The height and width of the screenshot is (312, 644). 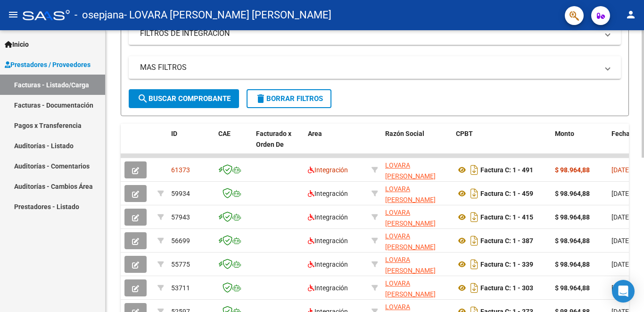 What do you see at coordinates (369, 33) in the screenshot?
I see `mat-panel-title: FILTROS DE INTEGRACION` at bounding box center [369, 33].